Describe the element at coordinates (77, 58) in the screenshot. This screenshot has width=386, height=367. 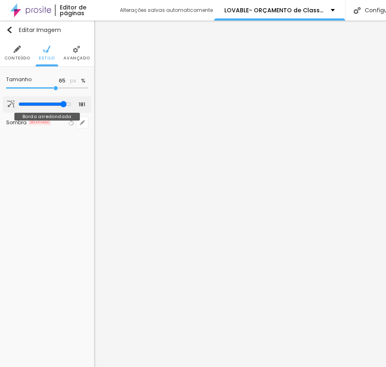
I see `span: Avançado` at that location.